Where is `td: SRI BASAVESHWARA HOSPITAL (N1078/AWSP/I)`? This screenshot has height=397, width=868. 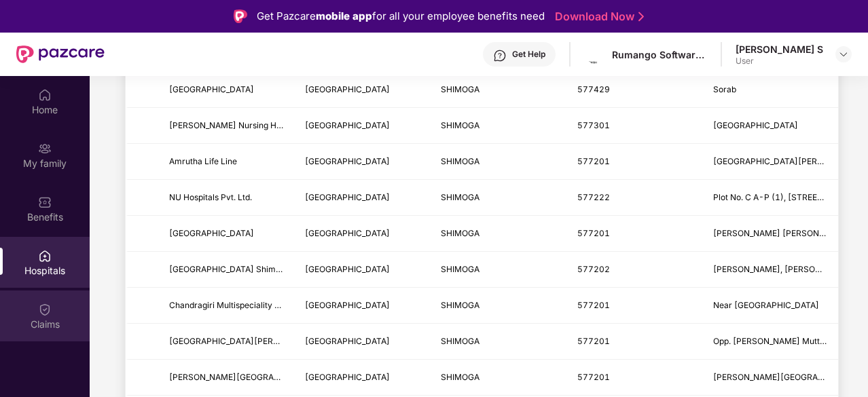 td: SRI BASAVESHWARA HOSPITAL (N1078/AWSP/I) is located at coordinates (226, 341).